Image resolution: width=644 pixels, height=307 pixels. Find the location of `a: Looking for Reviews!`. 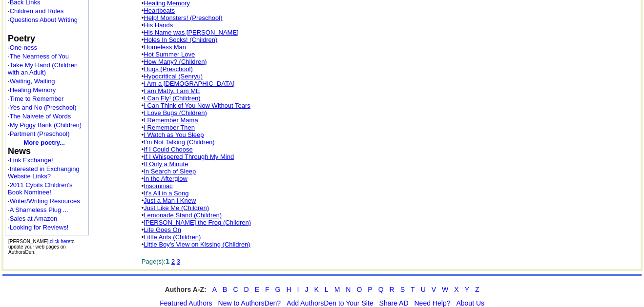

a: Looking for Reviews! is located at coordinates (39, 227).